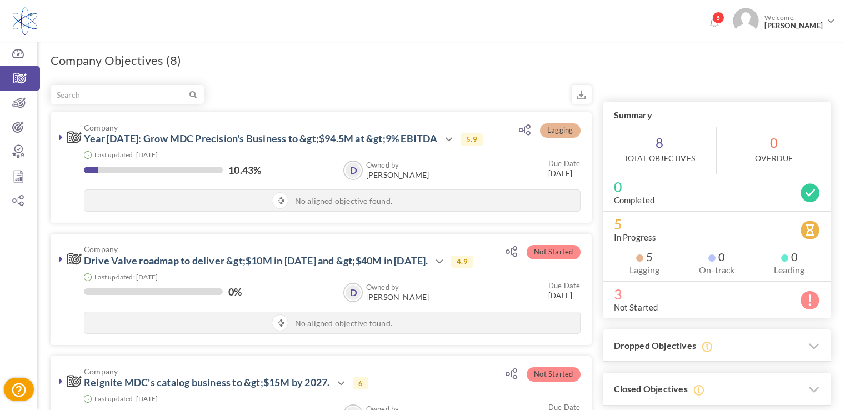 The width and height of the screenshot is (845, 410). What do you see at coordinates (361, 383) in the screenshot?
I see `span: 6` at bounding box center [361, 383].